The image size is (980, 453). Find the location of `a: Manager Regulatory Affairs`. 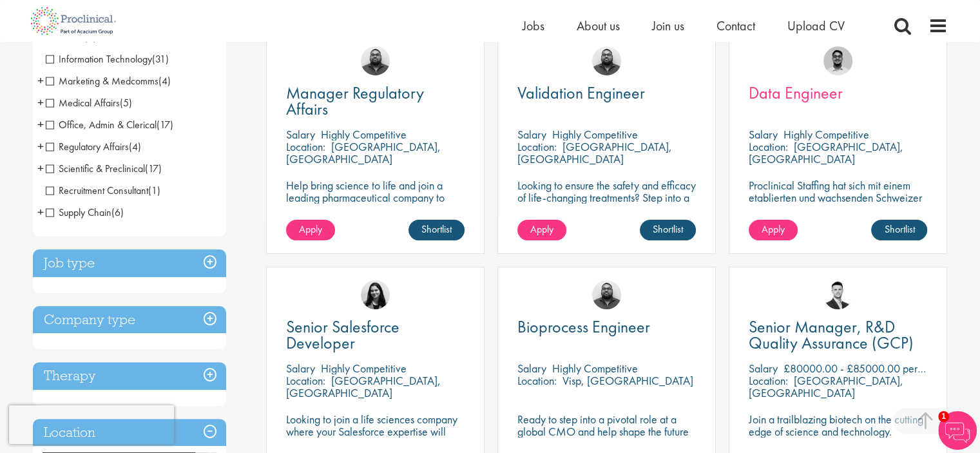

a: Manager Regulatory Affairs is located at coordinates (375, 101).